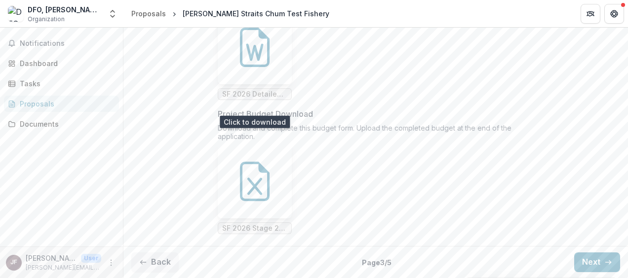  I want to click on p: Page 3 / 5, so click(376, 262).